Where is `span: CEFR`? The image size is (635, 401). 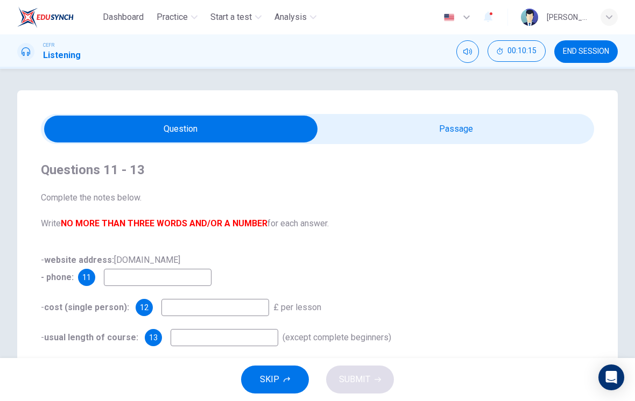 span: CEFR is located at coordinates (48, 45).